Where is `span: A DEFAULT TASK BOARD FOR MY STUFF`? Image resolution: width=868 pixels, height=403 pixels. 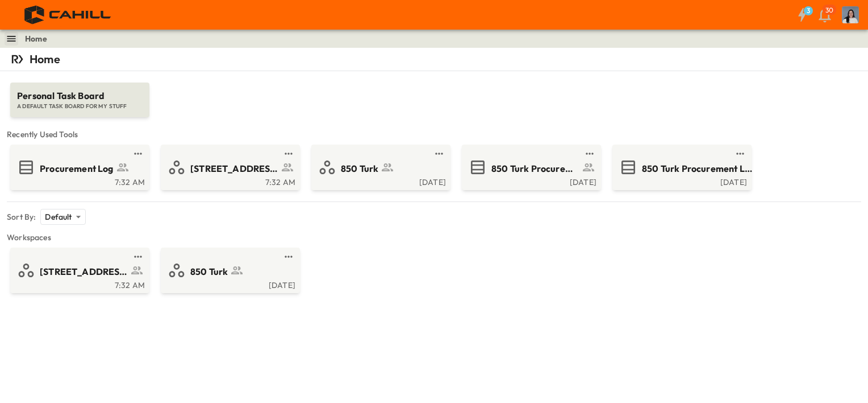
span: A DEFAULT TASK BOARD FOR MY STUFF is located at coordinates (79, 106).